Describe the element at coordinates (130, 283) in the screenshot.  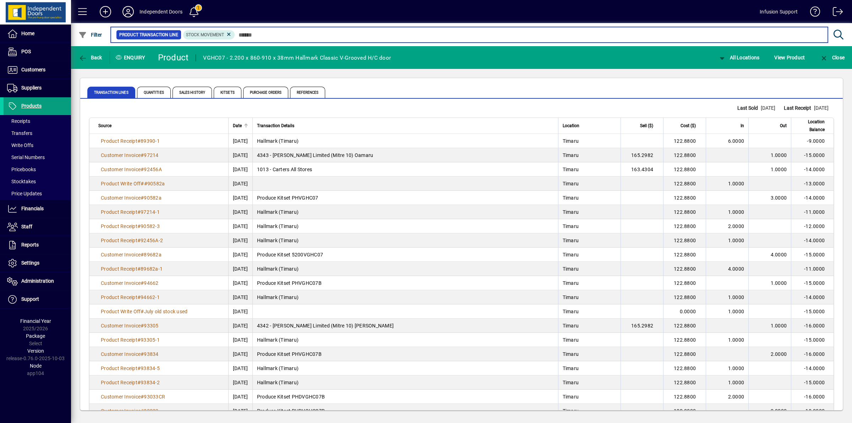
I see `a: Customer Invoice#94662` at that location.